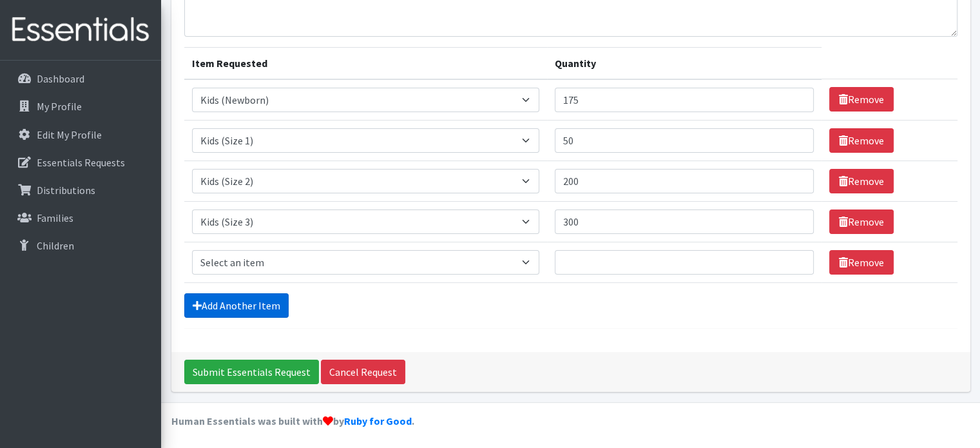  What do you see at coordinates (684, 63) in the screenshot?
I see `th: Quantity` at bounding box center [684, 63].